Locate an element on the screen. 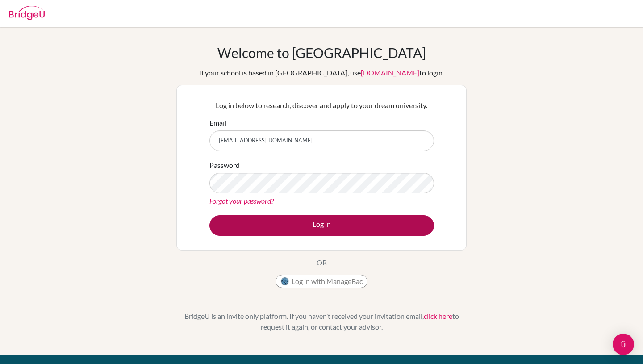  a: click here is located at coordinates (438, 316).